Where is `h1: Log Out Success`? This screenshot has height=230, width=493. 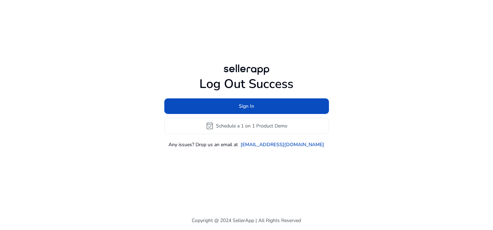
h1: Log Out Success is located at coordinates (247, 84).